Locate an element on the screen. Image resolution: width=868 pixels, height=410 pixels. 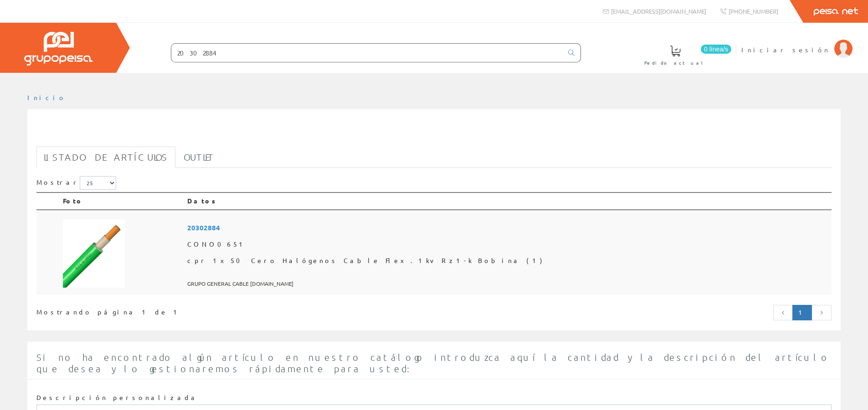
img: Foto artículo cpr 1x50 Cero Halógenos Cable Flex.1kv Rz1-k Bobina (1) (136.36363636364x150) is located at coordinates (94, 254).